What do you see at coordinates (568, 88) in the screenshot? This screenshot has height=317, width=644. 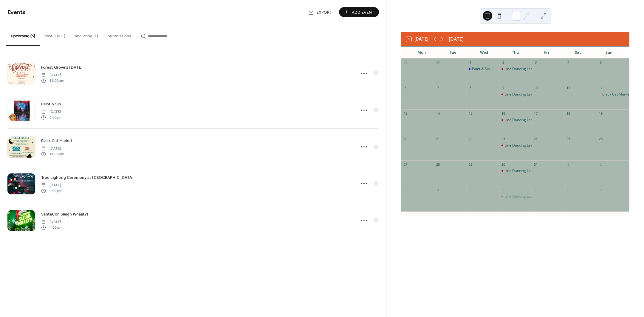 I see `div: 11` at bounding box center [568, 88].